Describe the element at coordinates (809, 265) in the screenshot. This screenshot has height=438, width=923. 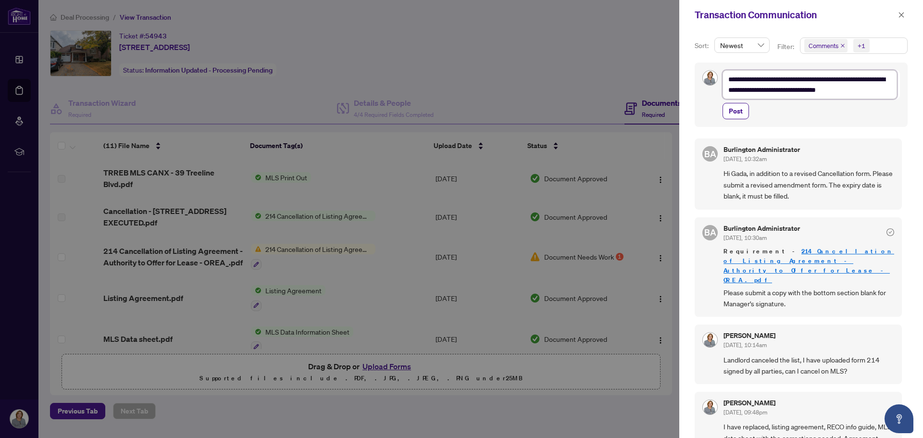
I see `a: 214 Cancellation of Listing Agreement - Authority to Offer for Lease - OREA_.pdf` at that location.